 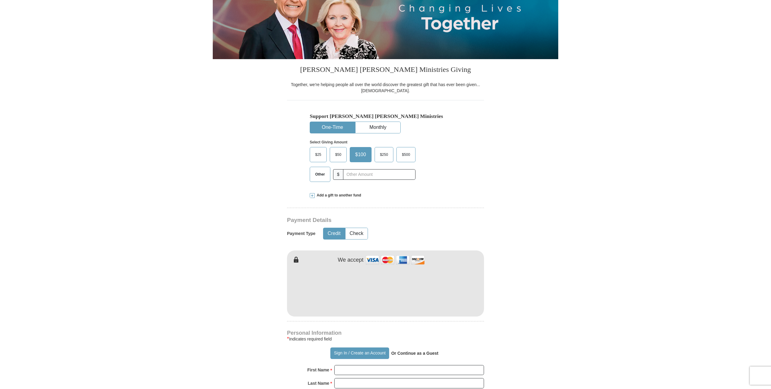 What do you see at coordinates (320, 174) in the screenshot?
I see `span: Other` at bounding box center [320, 174].